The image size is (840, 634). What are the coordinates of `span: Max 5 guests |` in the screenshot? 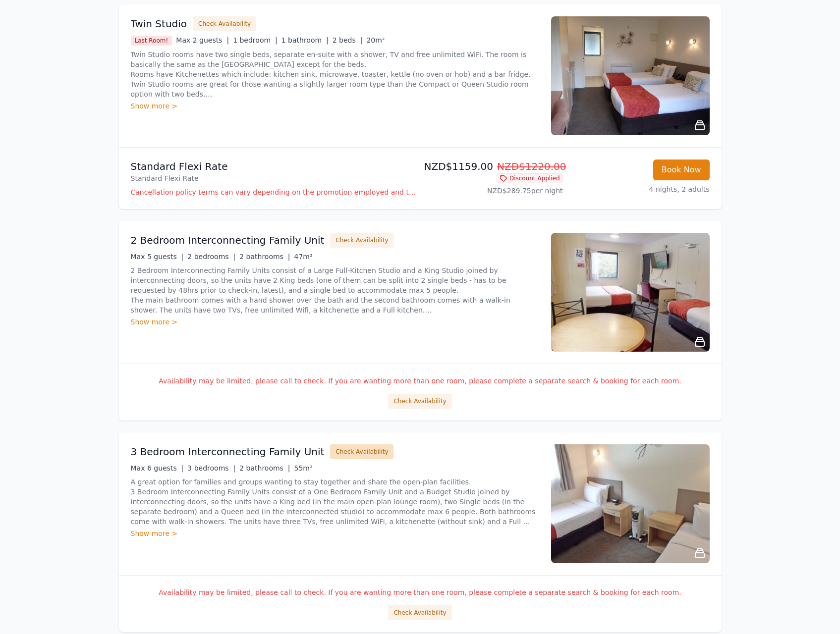 It's located at (157, 257).